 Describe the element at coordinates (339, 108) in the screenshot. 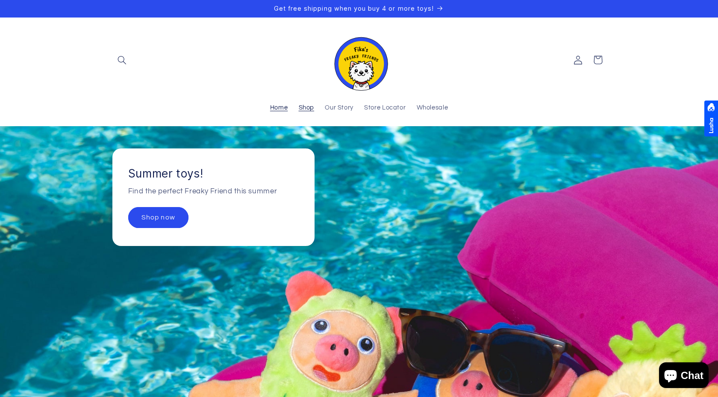

I see `span: Our Story` at that location.